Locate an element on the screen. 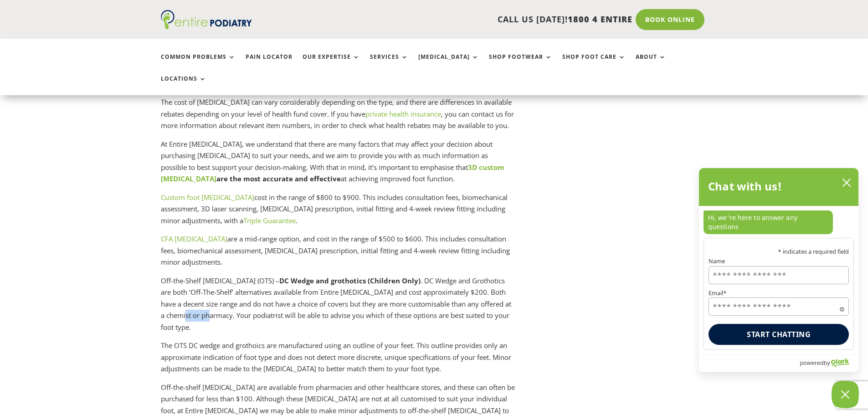 The image size is (868, 415). a: Services is located at coordinates (389, 63).